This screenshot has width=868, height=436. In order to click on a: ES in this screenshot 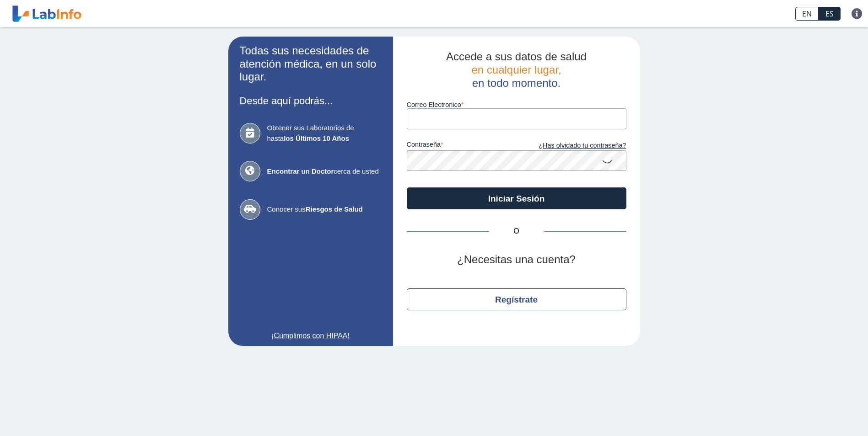, I will do `click(829, 13)`.